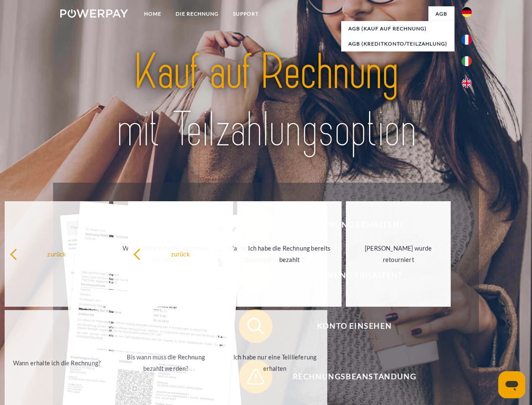 This screenshot has height=405, width=532. I want to click on img: en, so click(467, 83).